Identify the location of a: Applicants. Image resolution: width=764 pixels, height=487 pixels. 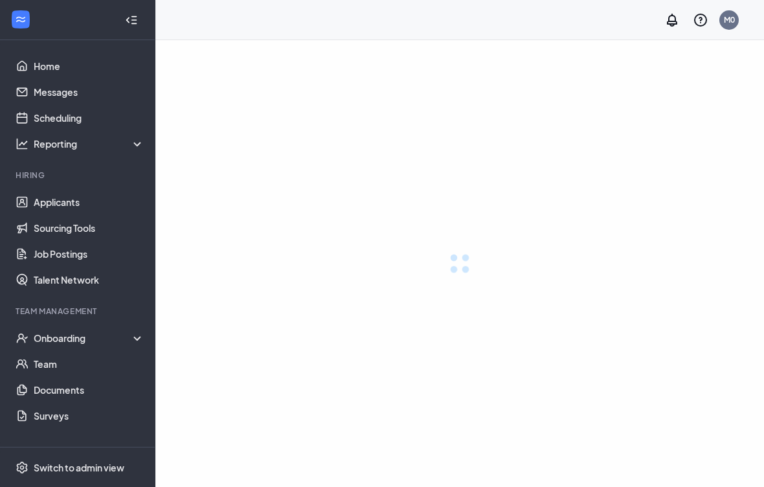
(89, 202).